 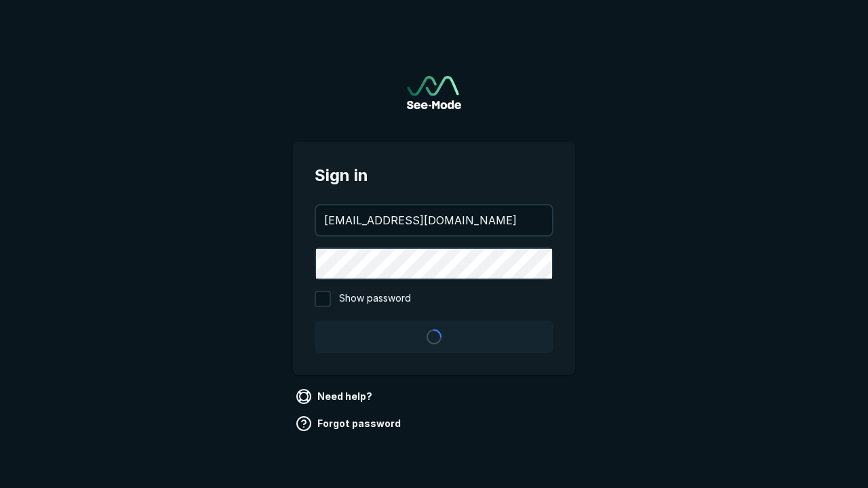 What do you see at coordinates (375, 299) in the screenshot?
I see `span: Show password` at bounding box center [375, 299].